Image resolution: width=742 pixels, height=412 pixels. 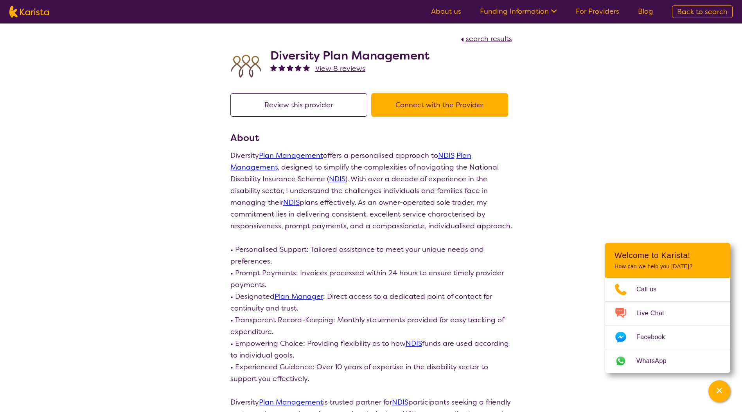 I want to click on span: Live Chat, so click(x=655, y=313).